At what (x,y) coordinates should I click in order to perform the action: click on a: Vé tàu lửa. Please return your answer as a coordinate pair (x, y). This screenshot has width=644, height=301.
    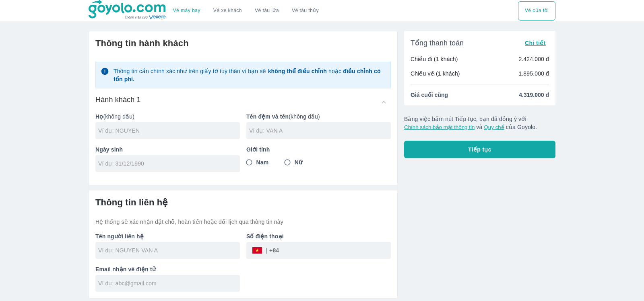
    Looking at the image, I should click on (267, 11).